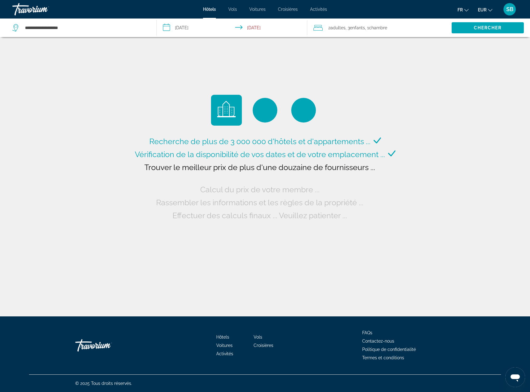  Describe the element at coordinates (509, 9) in the screenshot. I see `button: User Menu` at that location.